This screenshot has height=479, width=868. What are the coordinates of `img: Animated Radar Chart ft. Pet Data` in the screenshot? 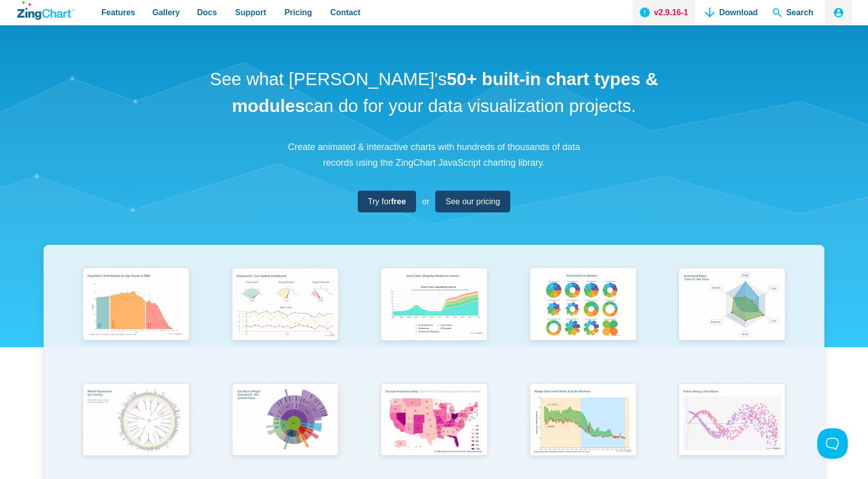 It's located at (732, 306).